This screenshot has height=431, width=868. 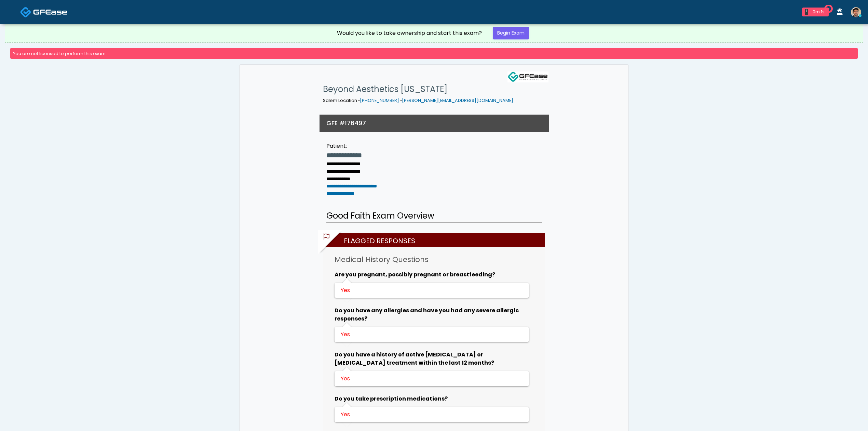 I want to click on a: 1 0m 1s, so click(x=815, y=12).